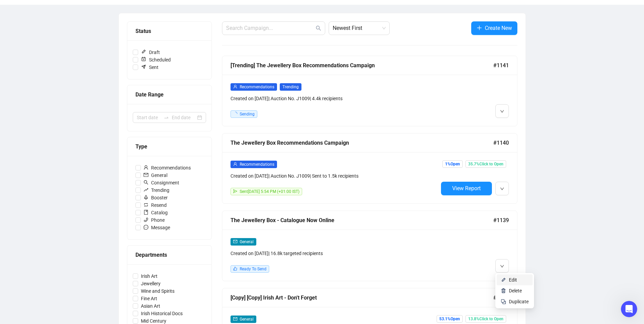 The height and width of the screenshot is (324, 644). What do you see at coordinates (270, 28) in the screenshot?
I see `input: Search Campaign...` at bounding box center [270, 28].